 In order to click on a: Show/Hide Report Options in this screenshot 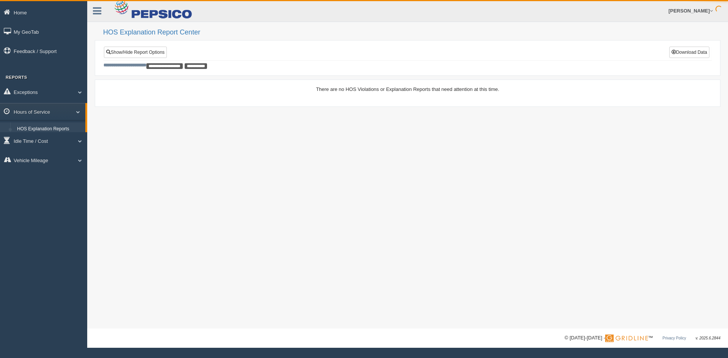, I will do `click(135, 52)`.